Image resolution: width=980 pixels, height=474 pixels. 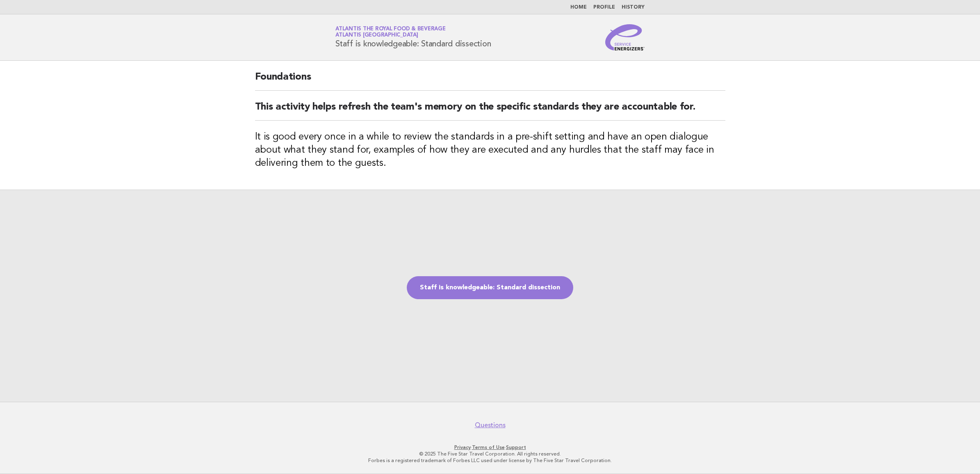 What do you see at coordinates (490, 150) in the screenshot?
I see `h3: It is good every once in a while to review the standards in a pre-shift setting and have an open ...` at bounding box center [490, 150].